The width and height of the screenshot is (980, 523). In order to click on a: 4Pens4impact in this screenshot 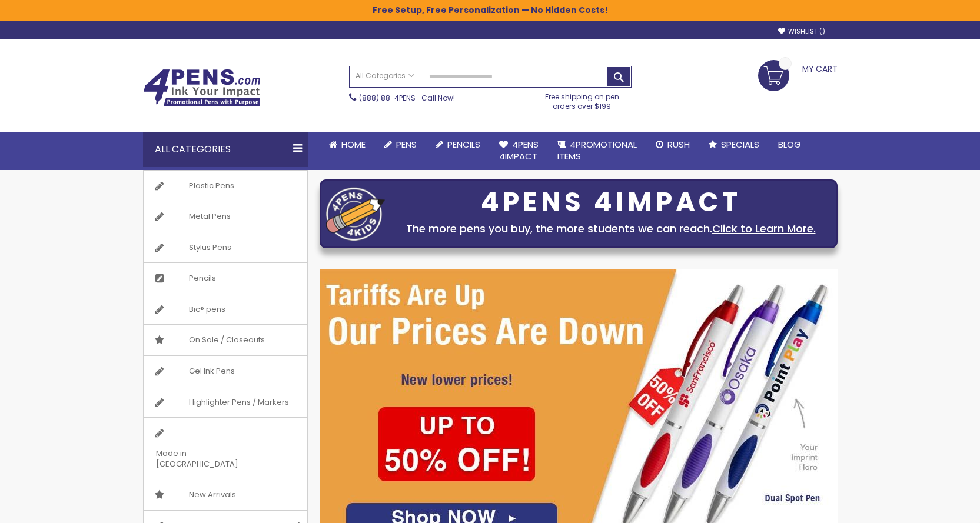, I will do `click(518, 150)`.